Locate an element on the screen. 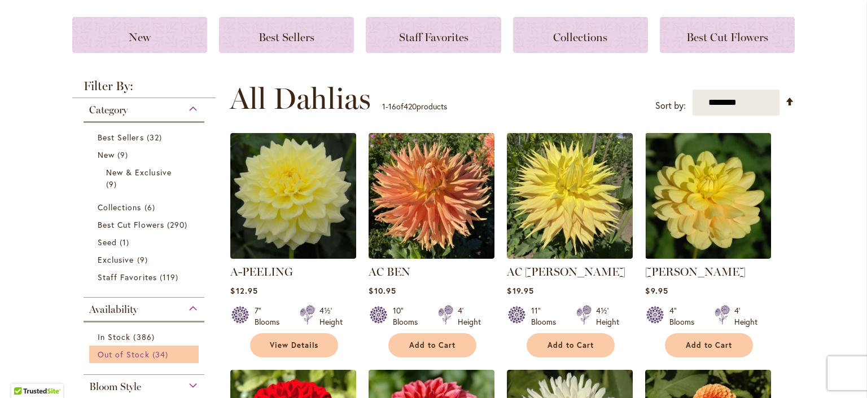 The height and width of the screenshot is (398, 867). span: 34 is located at coordinates (161, 354).